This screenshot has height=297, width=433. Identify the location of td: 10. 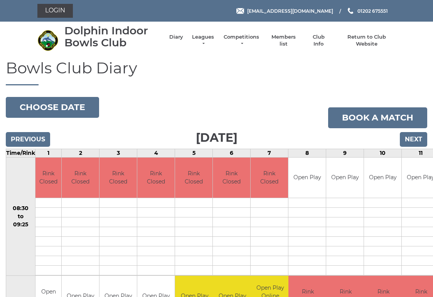
(383, 153).